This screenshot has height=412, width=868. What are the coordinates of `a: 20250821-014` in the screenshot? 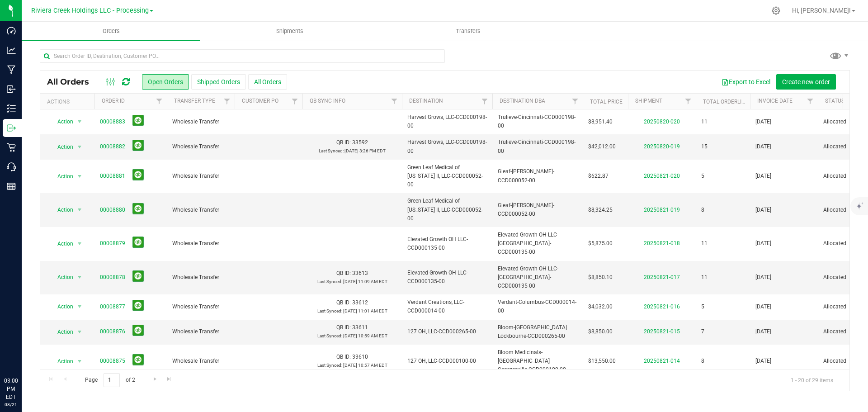 It's located at (662, 362).